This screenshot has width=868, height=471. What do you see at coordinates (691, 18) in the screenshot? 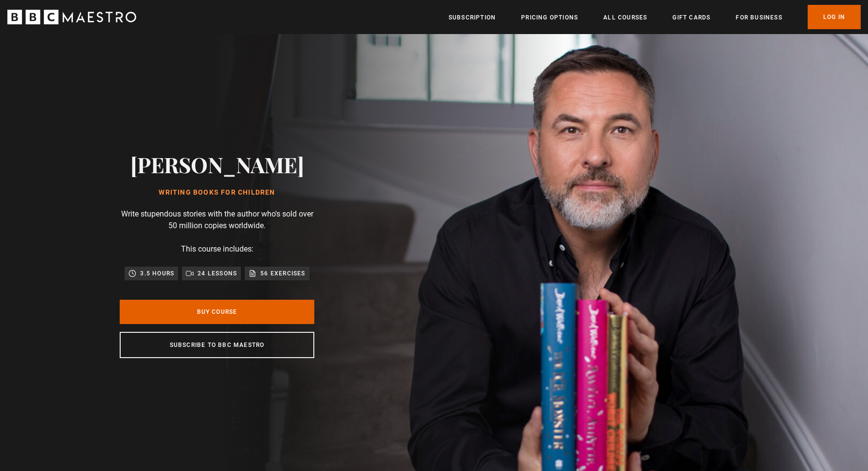
I see `a: Gift Cards` at bounding box center [691, 18].